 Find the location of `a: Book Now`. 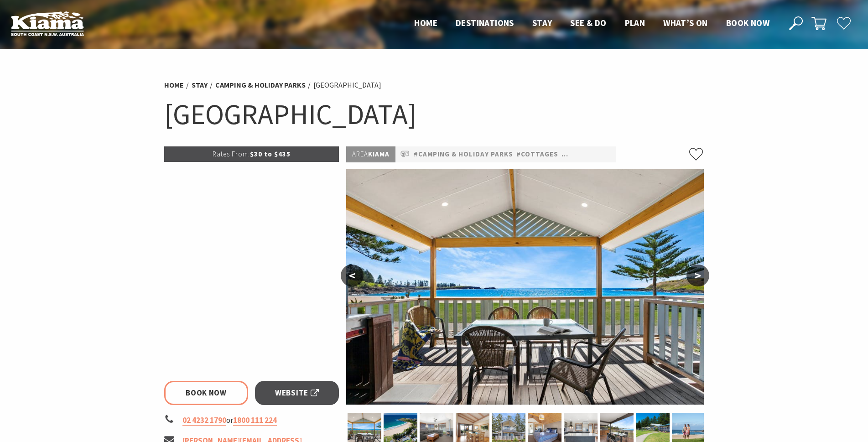

a: Book Now is located at coordinates (206, 393).